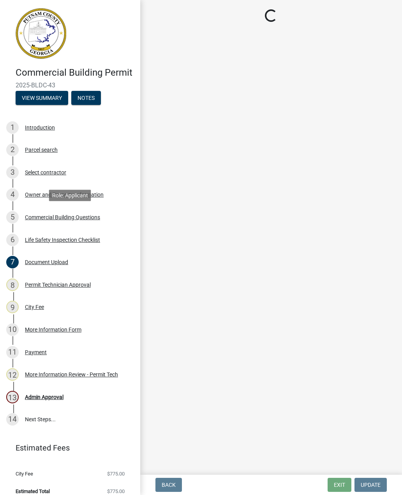  What do you see at coordinates (24, 473) in the screenshot?
I see `span: City Fee` at bounding box center [24, 473].